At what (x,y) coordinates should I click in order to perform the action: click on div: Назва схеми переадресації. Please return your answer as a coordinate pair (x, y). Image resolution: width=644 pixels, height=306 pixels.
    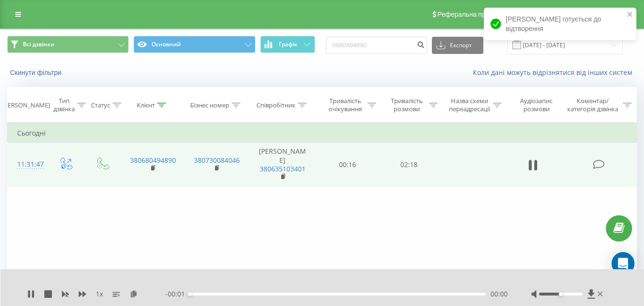
    Looking at the image, I should click on (469, 105).